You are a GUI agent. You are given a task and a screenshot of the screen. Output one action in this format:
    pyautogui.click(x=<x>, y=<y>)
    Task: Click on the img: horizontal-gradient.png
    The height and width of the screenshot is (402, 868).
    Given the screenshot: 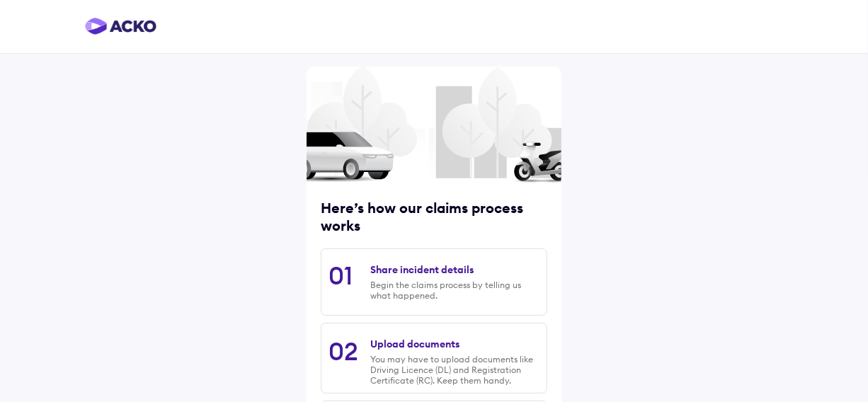 What is the action you would take?
    pyautogui.click(x=121, y=27)
    